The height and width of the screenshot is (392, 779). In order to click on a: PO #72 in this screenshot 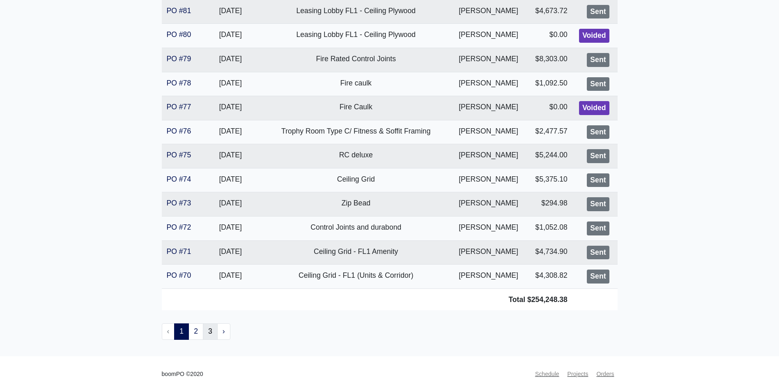, I will do `click(179, 227)`.